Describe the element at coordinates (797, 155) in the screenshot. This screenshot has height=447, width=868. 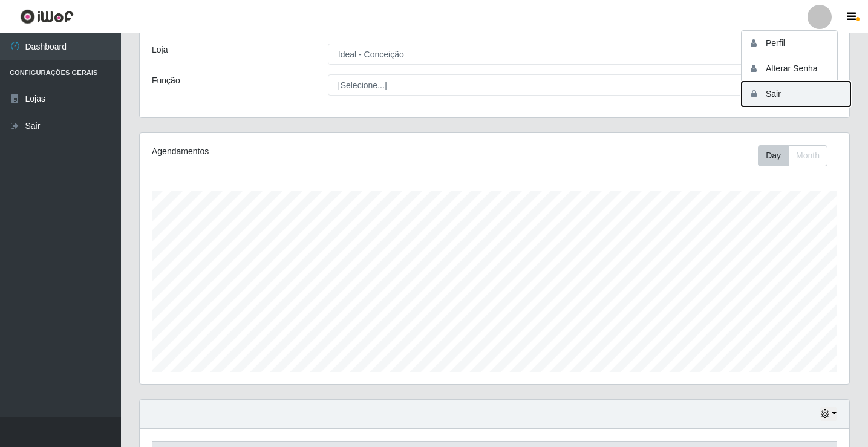
I see `div: Toolbar with button groups` at that location.